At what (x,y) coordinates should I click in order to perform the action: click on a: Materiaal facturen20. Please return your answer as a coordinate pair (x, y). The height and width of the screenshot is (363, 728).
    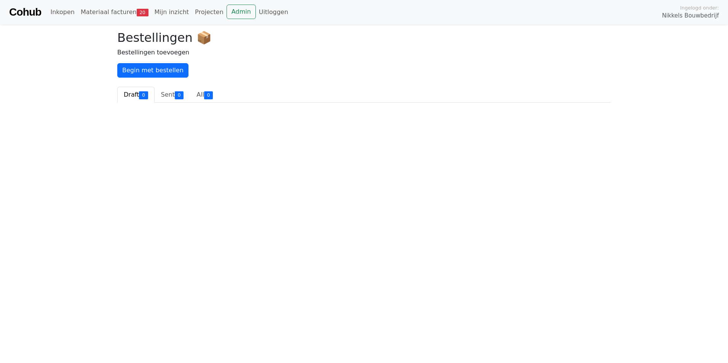
    Looking at the image, I should click on (115, 12).